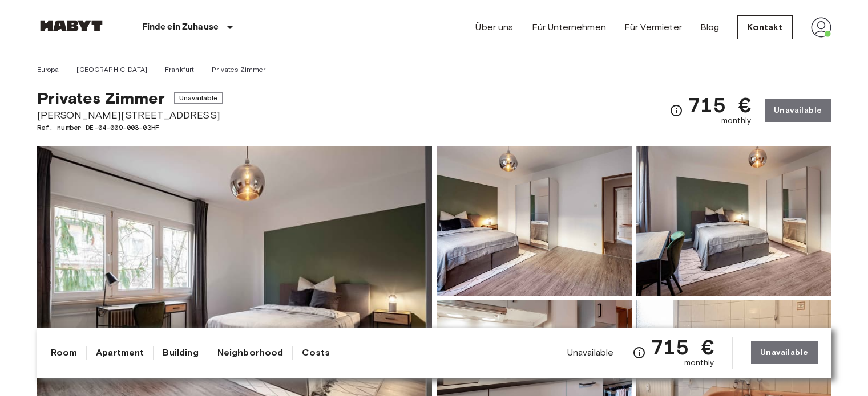  What do you see at coordinates (180, 353) in the screenshot?
I see `a: Building` at bounding box center [180, 353].